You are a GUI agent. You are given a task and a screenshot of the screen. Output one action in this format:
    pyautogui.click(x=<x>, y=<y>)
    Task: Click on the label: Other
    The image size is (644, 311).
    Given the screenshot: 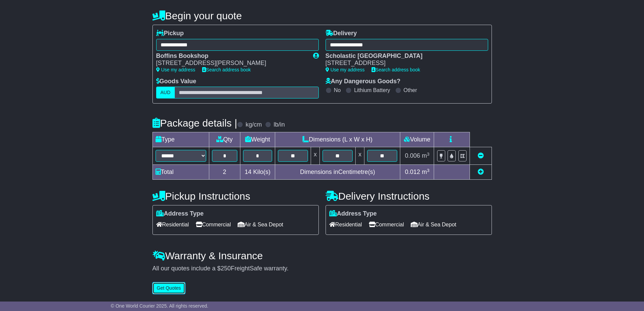 What is the action you would take?
    pyautogui.click(x=410, y=90)
    